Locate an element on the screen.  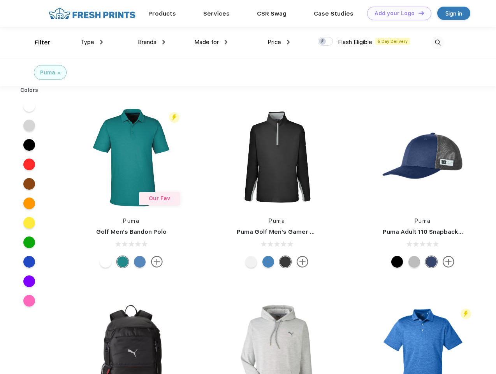
span: Flash Eligible is located at coordinates (355, 42).